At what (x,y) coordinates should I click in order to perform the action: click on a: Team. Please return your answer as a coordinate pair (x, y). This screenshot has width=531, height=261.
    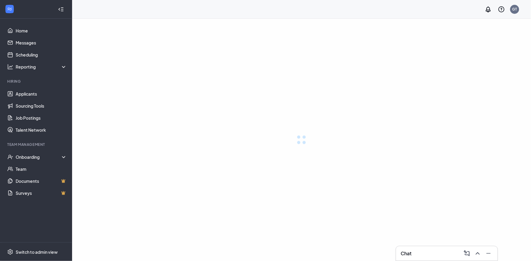
    Looking at the image, I should click on (41, 169).